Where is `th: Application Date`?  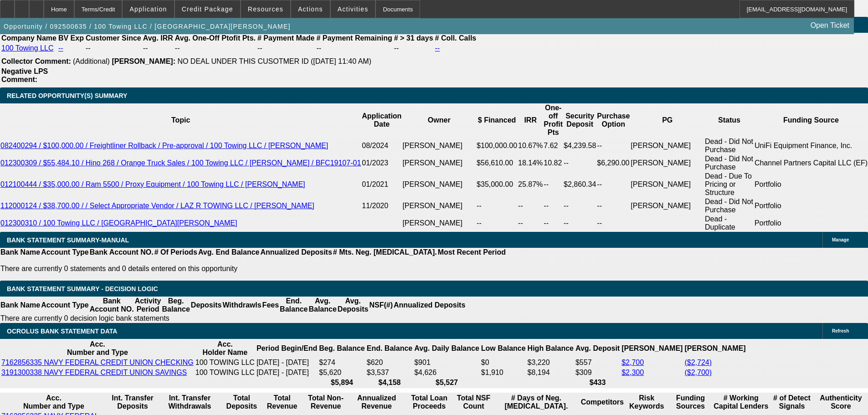 th: Application Date is located at coordinates (382, 120).